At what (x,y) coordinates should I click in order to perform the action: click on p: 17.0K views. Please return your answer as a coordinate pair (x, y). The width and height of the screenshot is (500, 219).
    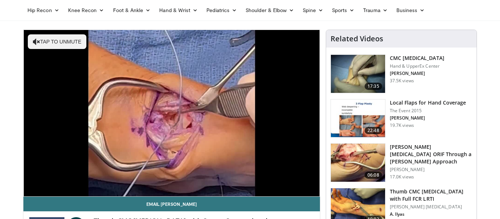
    Looking at the image, I should click on (402, 177).